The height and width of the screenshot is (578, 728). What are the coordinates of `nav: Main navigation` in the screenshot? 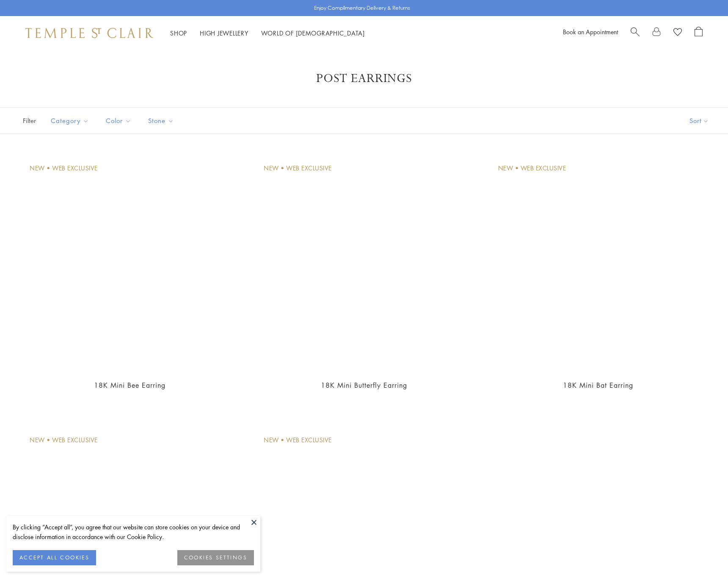 It's located at (268, 33).